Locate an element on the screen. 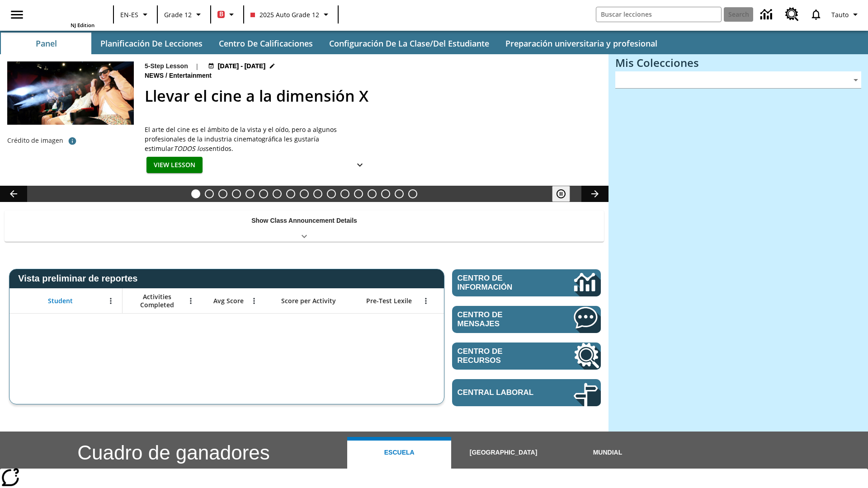 This screenshot has width=868, height=488. a: Centro de mensajes is located at coordinates (526, 320).